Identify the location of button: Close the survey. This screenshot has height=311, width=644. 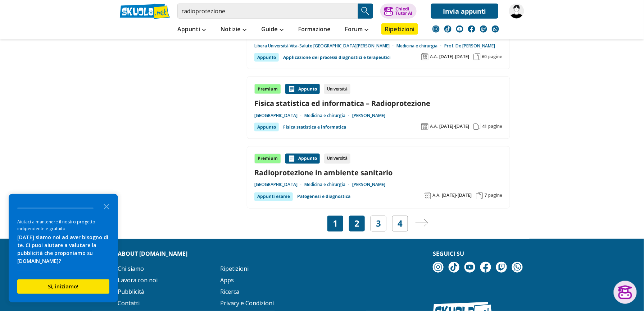
(106, 206).